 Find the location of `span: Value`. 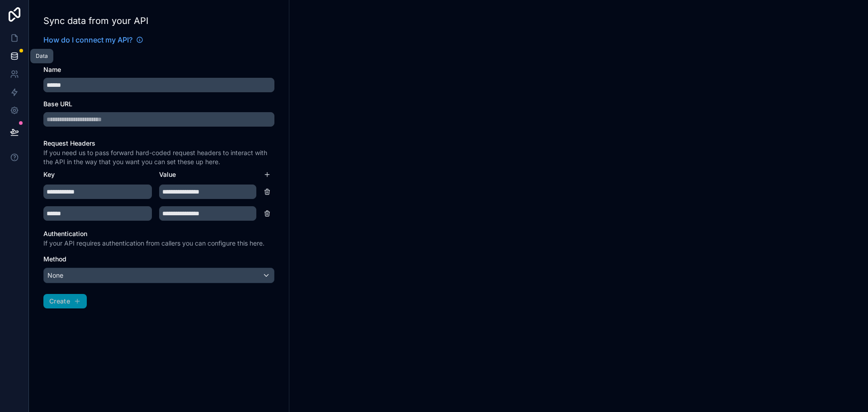

span: Value is located at coordinates (167, 175).